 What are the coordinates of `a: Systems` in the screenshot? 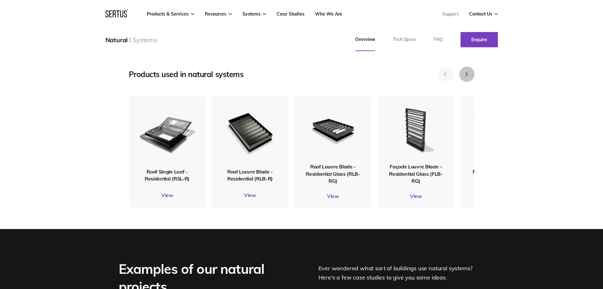 It's located at (254, 14).